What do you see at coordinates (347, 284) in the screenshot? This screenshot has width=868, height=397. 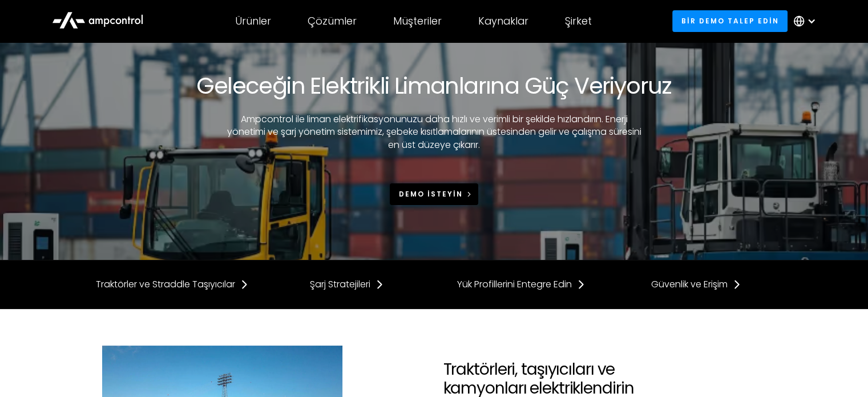 I see `a: Şarj Stratejileri` at bounding box center [347, 284].